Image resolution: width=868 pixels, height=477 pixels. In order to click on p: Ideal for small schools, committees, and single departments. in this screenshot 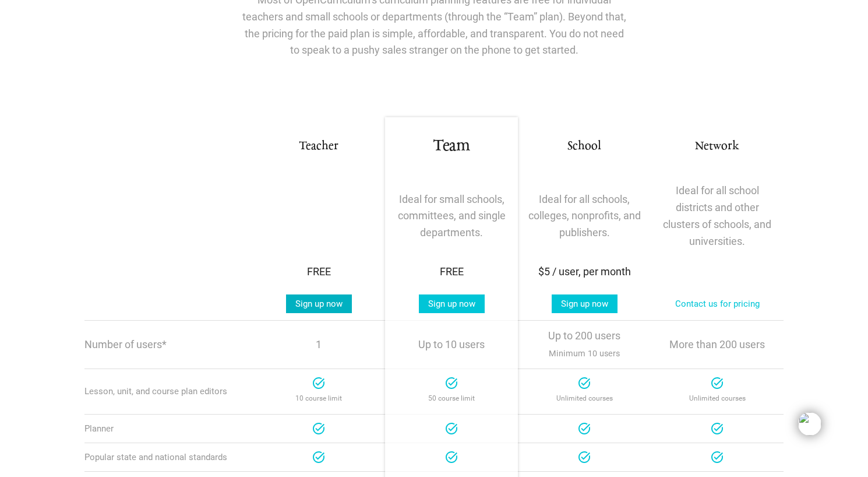, I will do `click(451, 216)`.